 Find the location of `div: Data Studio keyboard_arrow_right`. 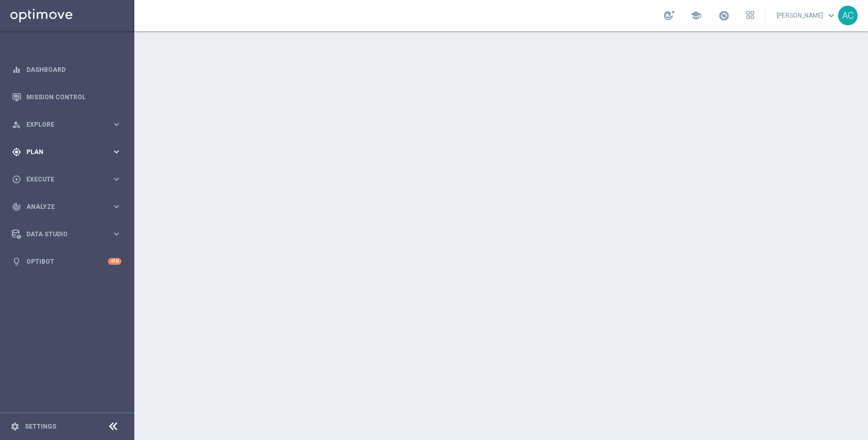

div: Data Studio keyboard_arrow_right is located at coordinates (66, 234).